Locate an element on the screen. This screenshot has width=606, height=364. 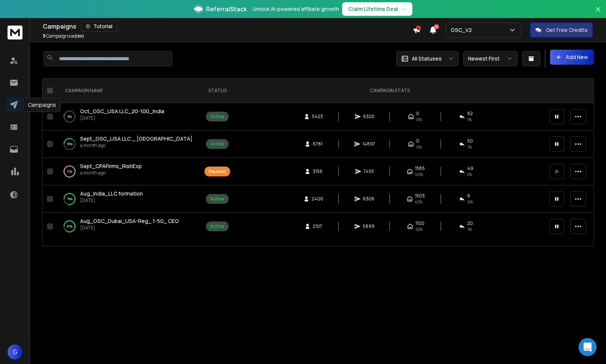
span: Aug_India_LLC formation is located at coordinates (111, 193).